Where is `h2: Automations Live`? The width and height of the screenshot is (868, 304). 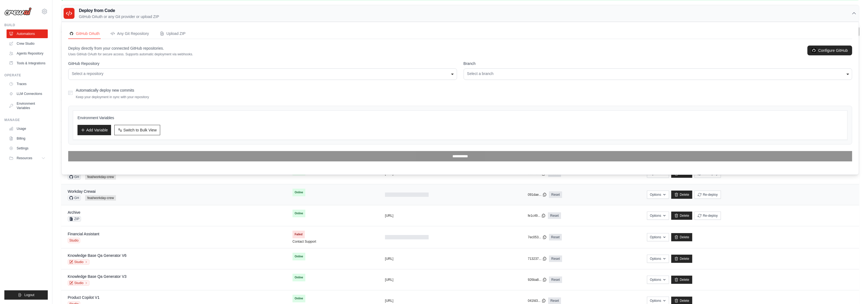 h2: Automations Live is located at coordinates (121, 30).